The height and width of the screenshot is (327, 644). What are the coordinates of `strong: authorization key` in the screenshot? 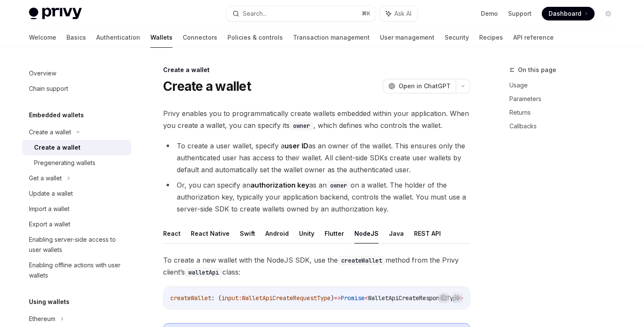 It's located at (280, 185).